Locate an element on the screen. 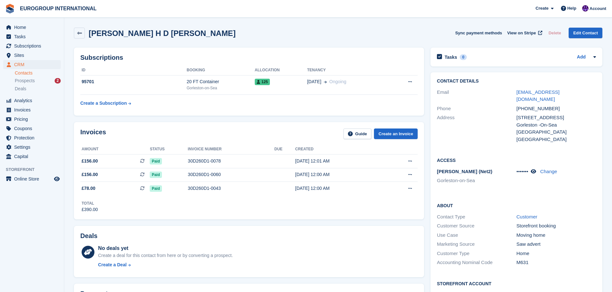  a: Edit Contact is located at coordinates (585, 33).